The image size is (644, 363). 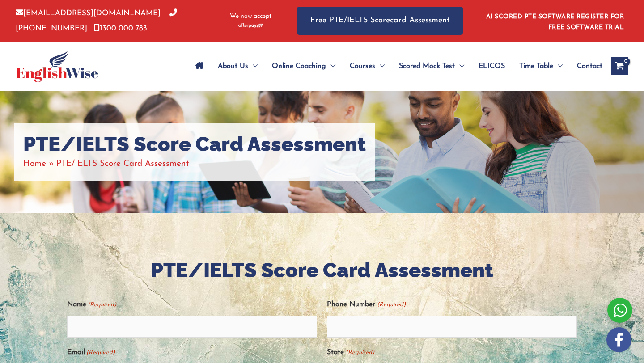 I want to click on img: cropped-ew-logo, so click(x=57, y=66).